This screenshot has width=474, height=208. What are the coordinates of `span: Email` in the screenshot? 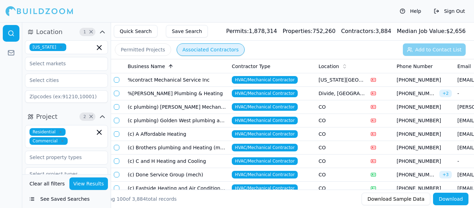 It's located at (464, 66).